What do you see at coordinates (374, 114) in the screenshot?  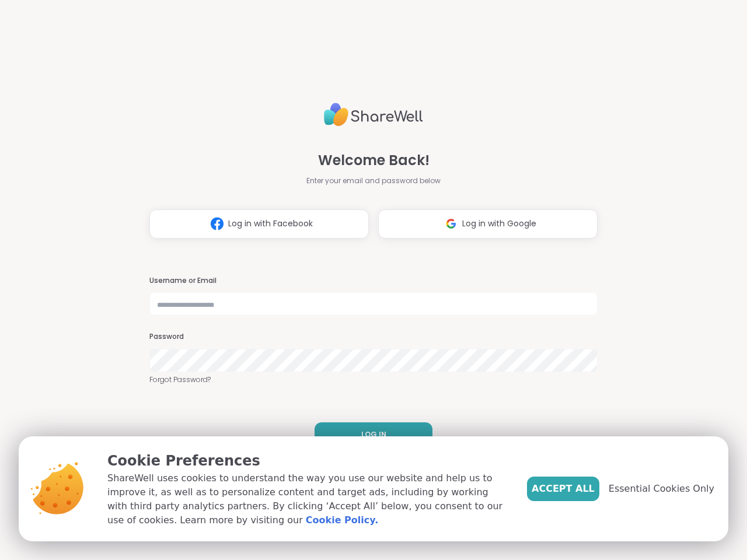 I see `img: ShareWell Logo` at bounding box center [374, 114].